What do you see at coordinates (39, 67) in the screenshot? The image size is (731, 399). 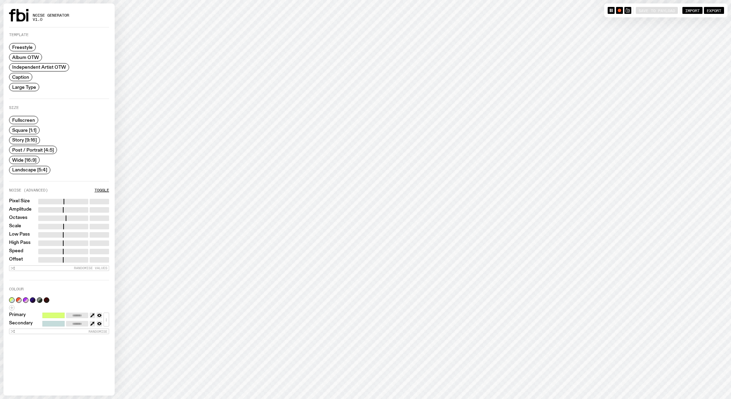 I see `span: Independent Artist OTW` at bounding box center [39, 67].